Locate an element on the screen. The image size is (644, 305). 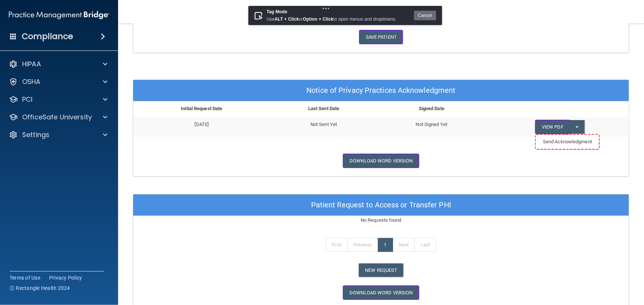
p: OSHA is located at coordinates (31, 82).